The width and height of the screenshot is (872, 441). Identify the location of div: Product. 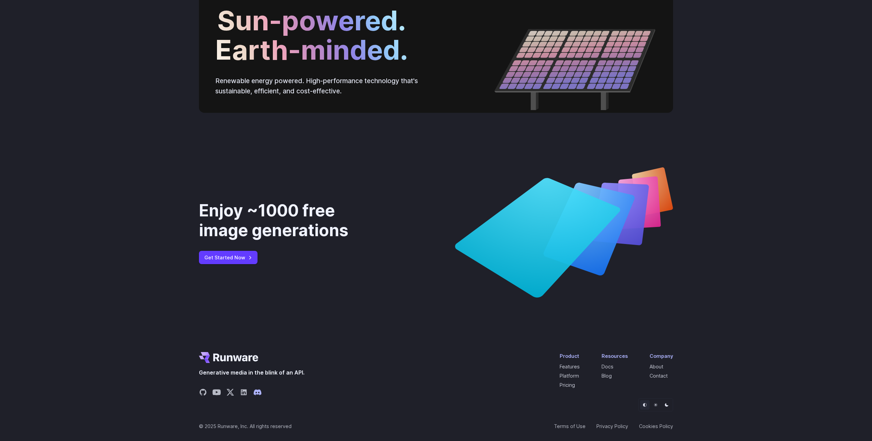
(570, 356).